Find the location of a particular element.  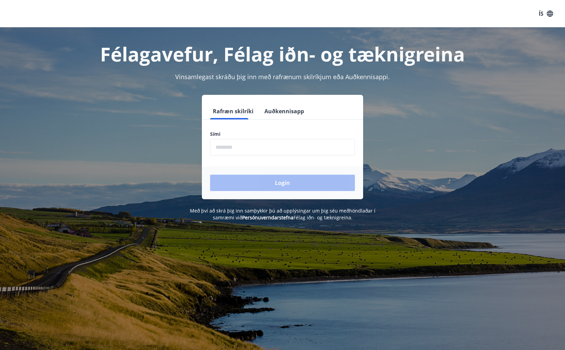

button: Rafræn skilríki is located at coordinates (233, 111).